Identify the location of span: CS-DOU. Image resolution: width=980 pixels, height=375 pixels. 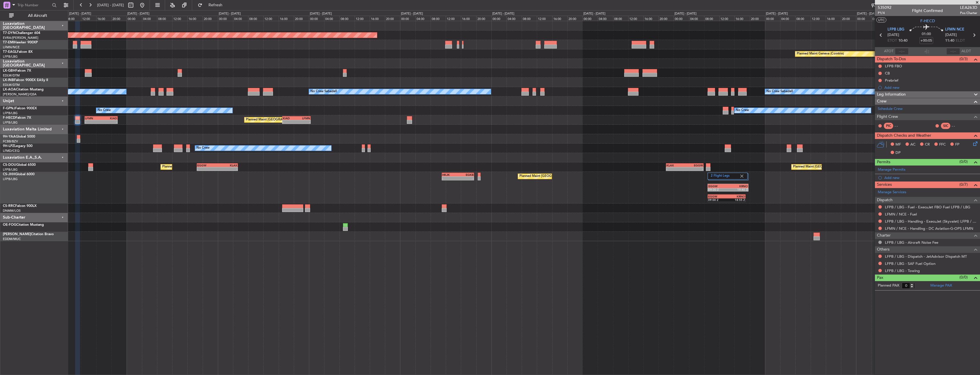
(9, 165).